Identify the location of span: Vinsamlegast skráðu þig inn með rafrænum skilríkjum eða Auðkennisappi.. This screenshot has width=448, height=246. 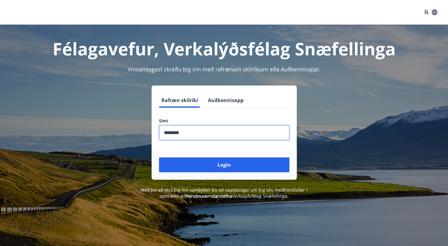
(224, 69).